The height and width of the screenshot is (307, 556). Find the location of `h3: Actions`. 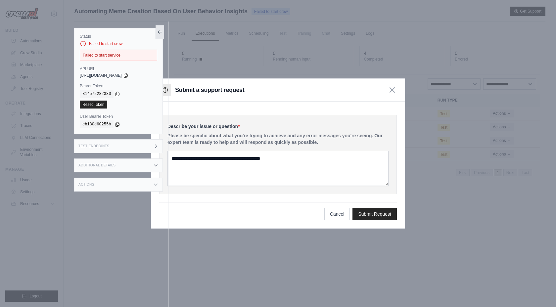

h3: Actions is located at coordinates (86, 185).